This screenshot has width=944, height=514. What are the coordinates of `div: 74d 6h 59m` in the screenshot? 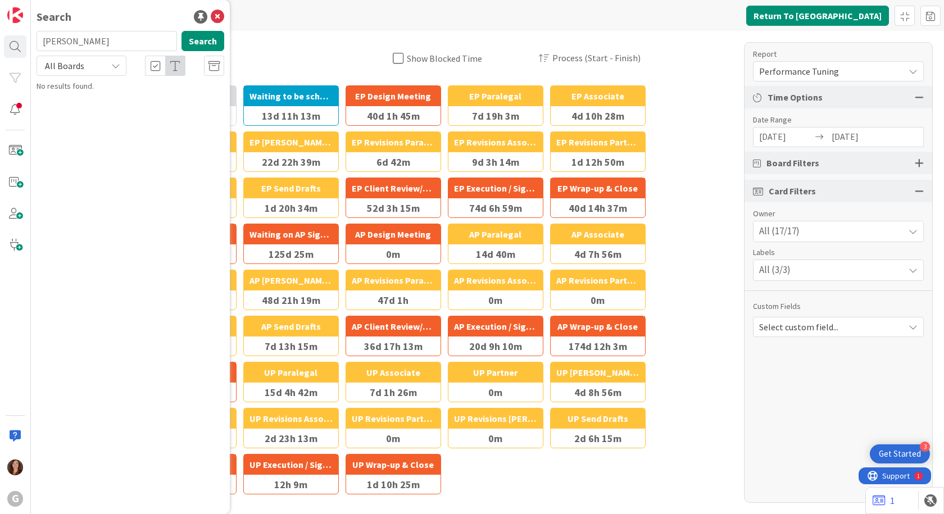 It's located at (495, 208).